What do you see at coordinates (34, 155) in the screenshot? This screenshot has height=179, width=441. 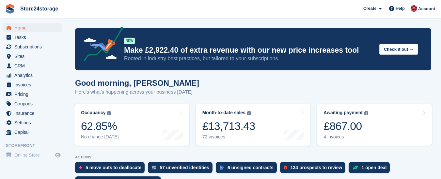 I see `span: Online Store` at bounding box center [34, 155].